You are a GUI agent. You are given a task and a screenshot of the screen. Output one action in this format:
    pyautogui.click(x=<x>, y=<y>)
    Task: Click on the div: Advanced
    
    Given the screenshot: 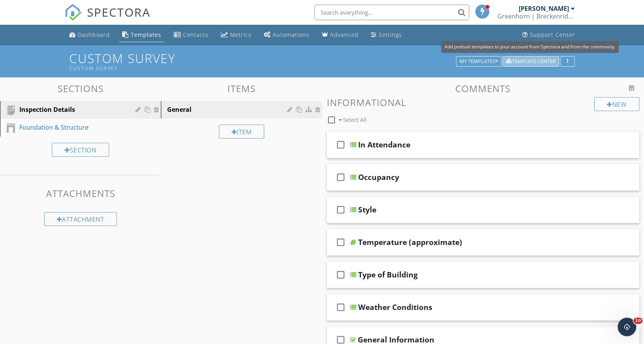 What is the action you would take?
    pyautogui.click(x=344, y=34)
    